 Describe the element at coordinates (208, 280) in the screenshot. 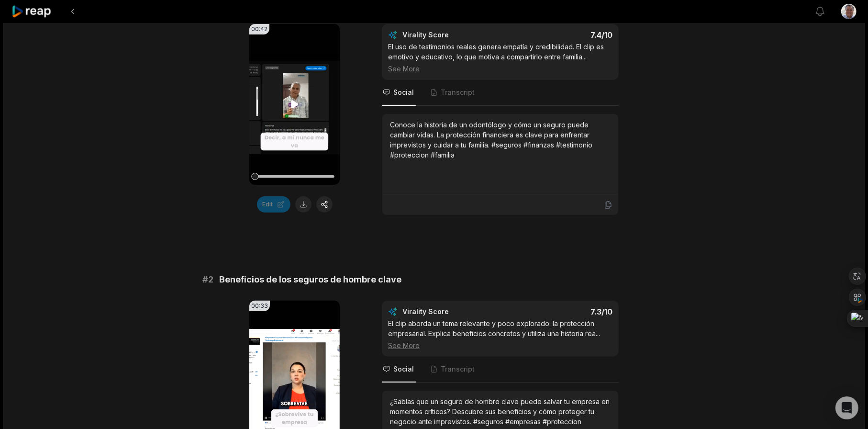

I see `span: # 2` at that location.